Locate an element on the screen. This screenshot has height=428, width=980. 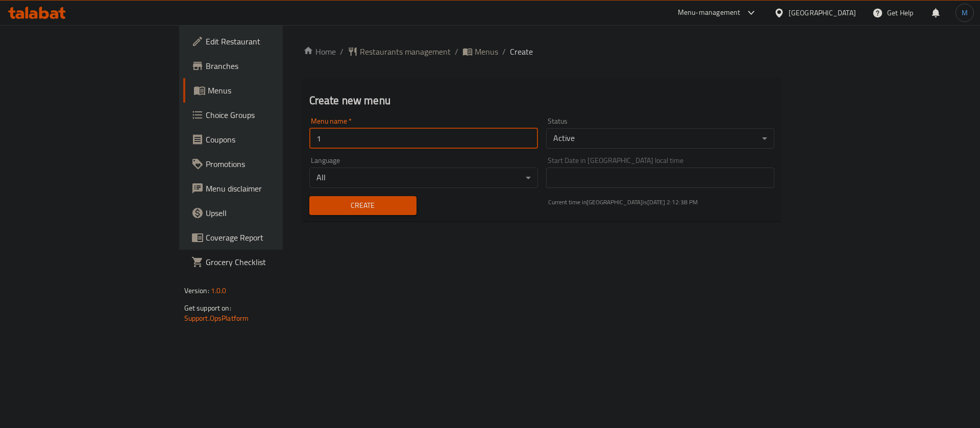
span: Promotions is located at coordinates (270, 164).